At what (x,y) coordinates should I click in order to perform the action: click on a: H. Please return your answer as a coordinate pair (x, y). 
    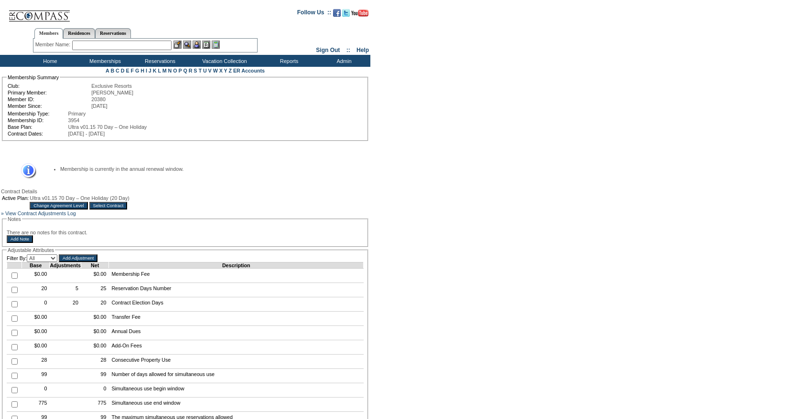
    Looking at the image, I should click on (142, 71).